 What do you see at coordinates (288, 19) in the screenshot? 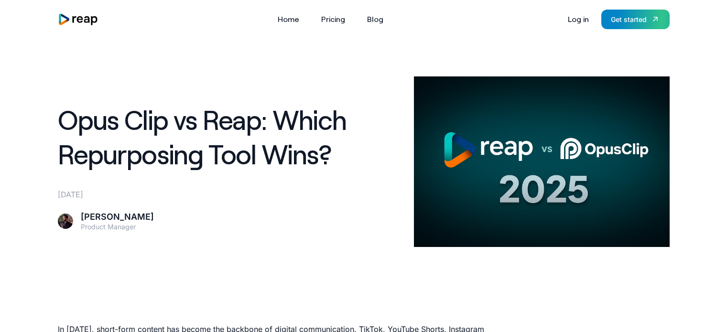
I see `a: Home` at bounding box center [288, 19].